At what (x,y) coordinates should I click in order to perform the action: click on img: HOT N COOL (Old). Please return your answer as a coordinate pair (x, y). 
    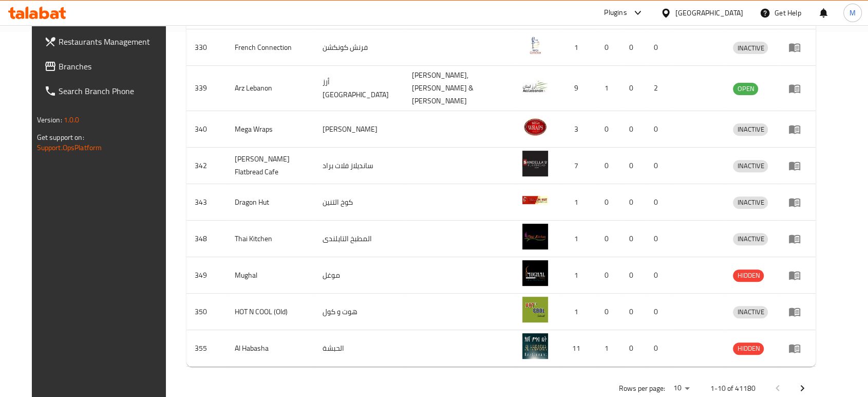
    Looking at the image, I should click on (535, 310).